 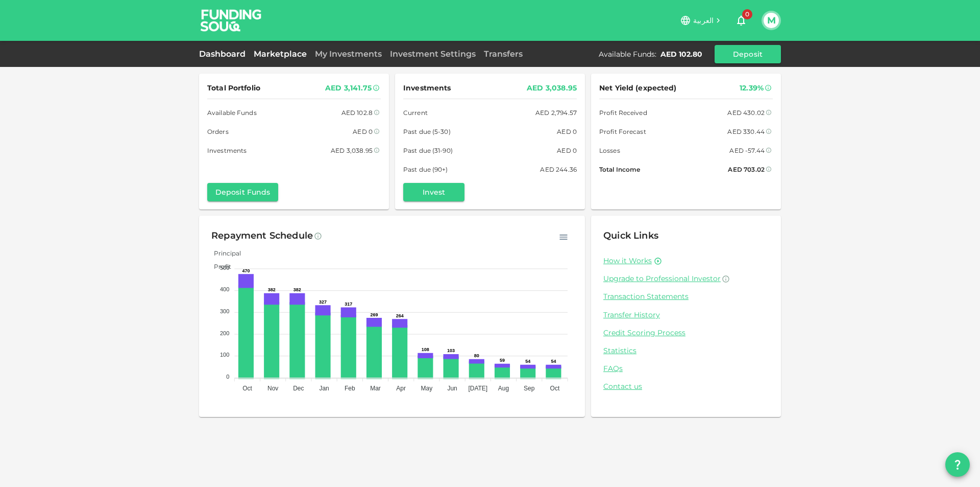 I want to click on div: AED 102.8, so click(x=357, y=113).